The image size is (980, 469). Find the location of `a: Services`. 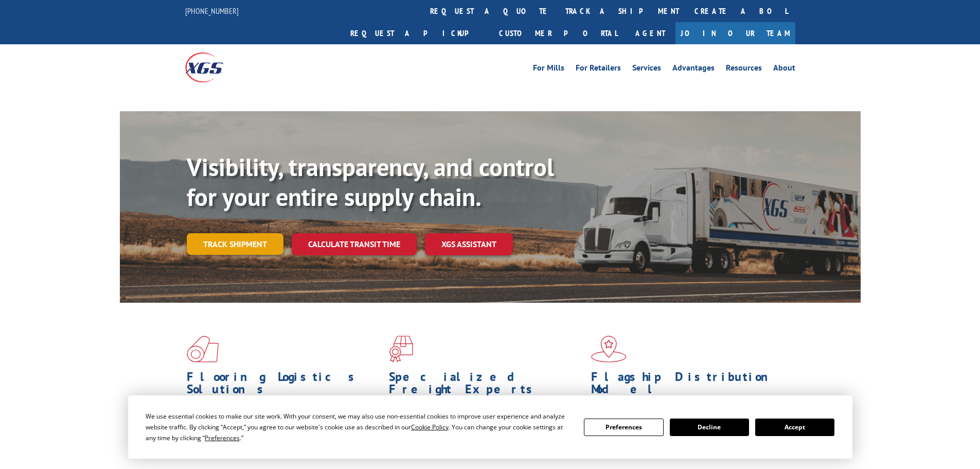

a: Services is located at coordinates (647, 70).